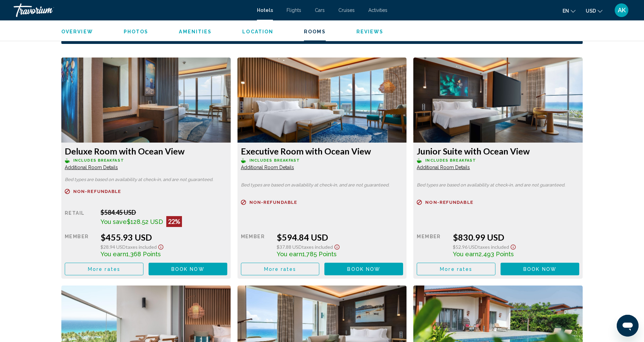  What do you see at coordinates (145, 222) in the screenshot?
I see `span: $128.52 USD` at bounding box center [145, 222].